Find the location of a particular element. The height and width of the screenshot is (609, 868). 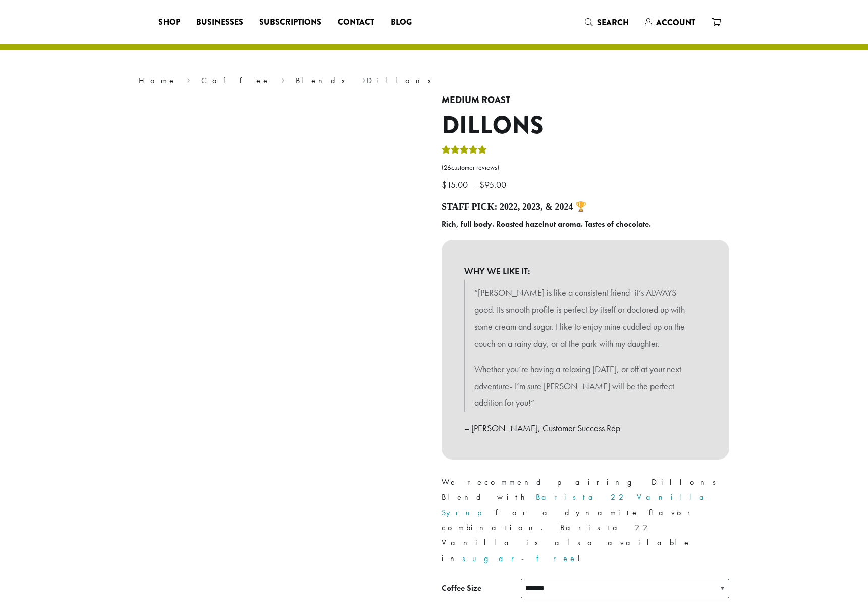

bdi: 95.00 is located at coordinates (494, 184).